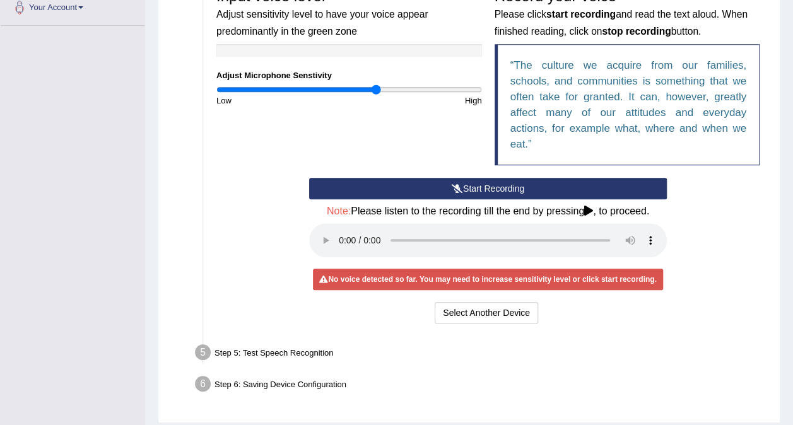  What do you see at coordinates (581, 14) in the screenshot?
I see `b: start recording` at bounding box center [581, 14].